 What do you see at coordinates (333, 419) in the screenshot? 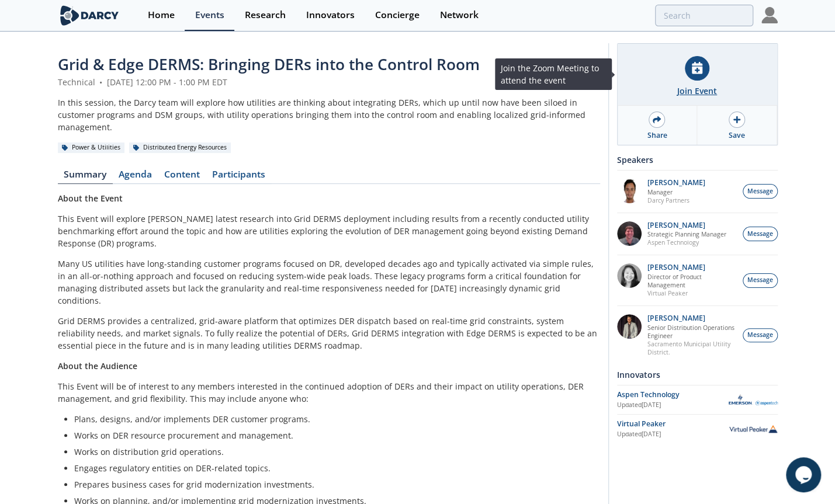
I see `li: Plans, designs, and/or implements DER customer programs.` at bounding box center [333, 419].